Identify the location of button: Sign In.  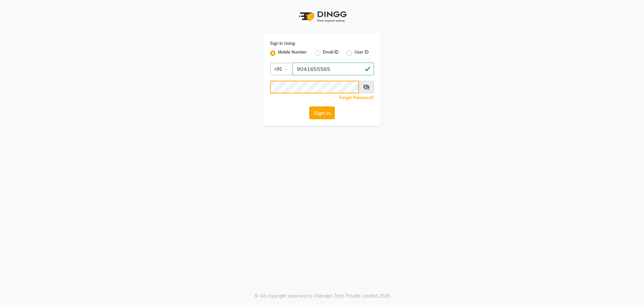
(322, 113).